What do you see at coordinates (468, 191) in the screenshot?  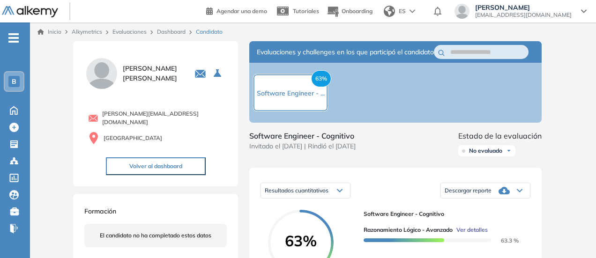 I see `span: Descargar reporte` at bounding box center [468, 191].